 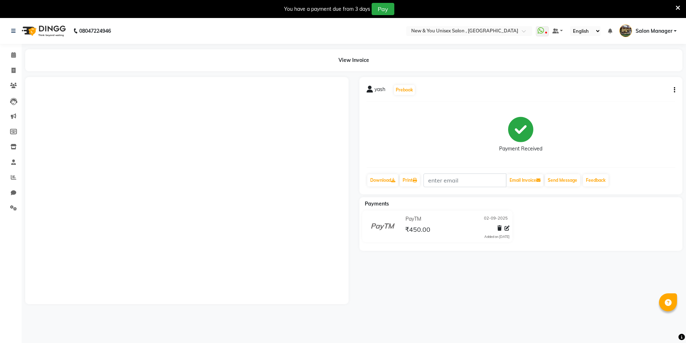 I want to click on button: Prebook, so click(x=404, y=90).